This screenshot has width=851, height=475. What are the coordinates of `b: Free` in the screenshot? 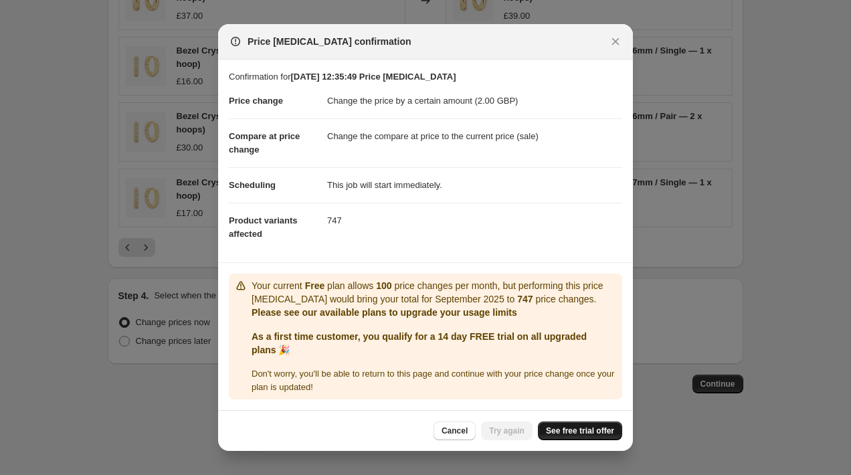 It's located at (315, 286).